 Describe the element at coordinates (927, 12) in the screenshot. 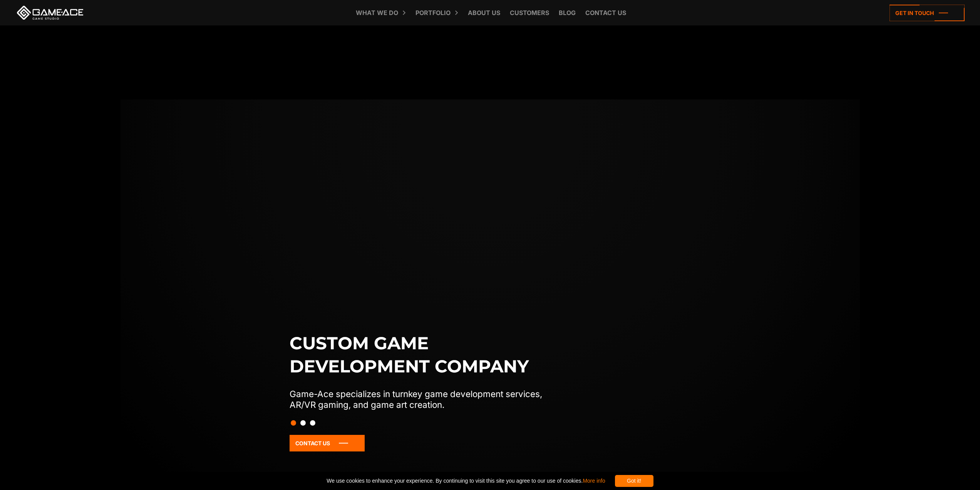

I see `a: Get in touch` at that location.